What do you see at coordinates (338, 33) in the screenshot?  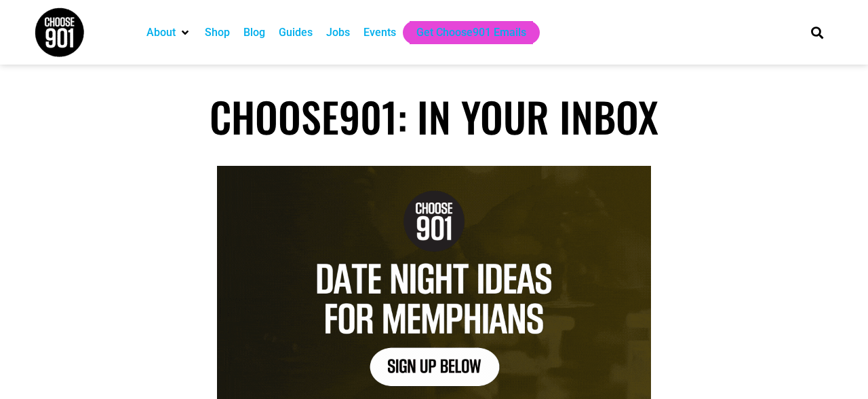 I see `div: Jobs` at bounding box center [338, 33].